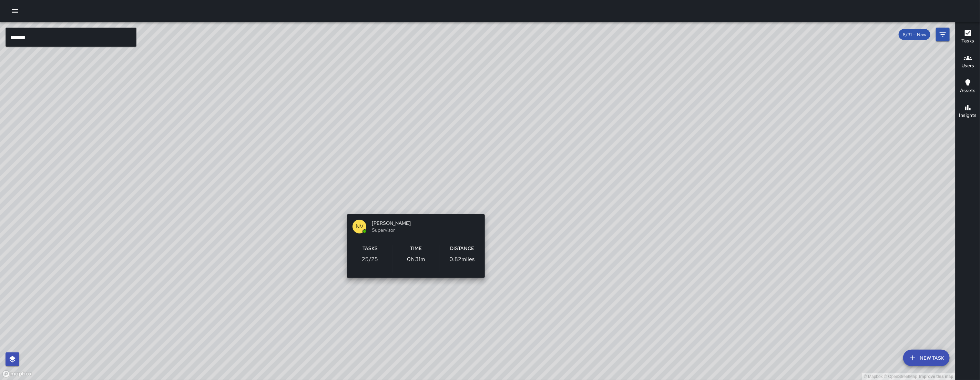 The width and height of the screenshot is (980, 380). I want to click on span: 8/31 — Now, so click(915, 34).